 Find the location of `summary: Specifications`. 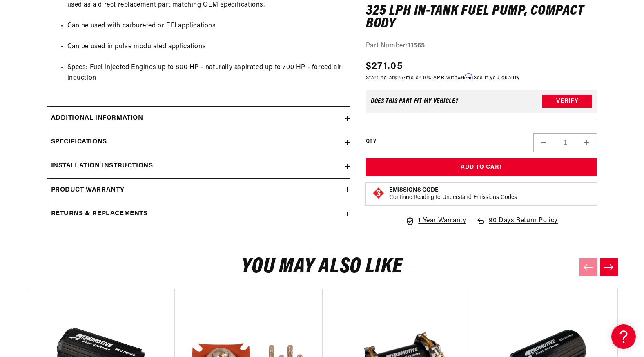

summary: Specifications is located at coordinates (198, 142).